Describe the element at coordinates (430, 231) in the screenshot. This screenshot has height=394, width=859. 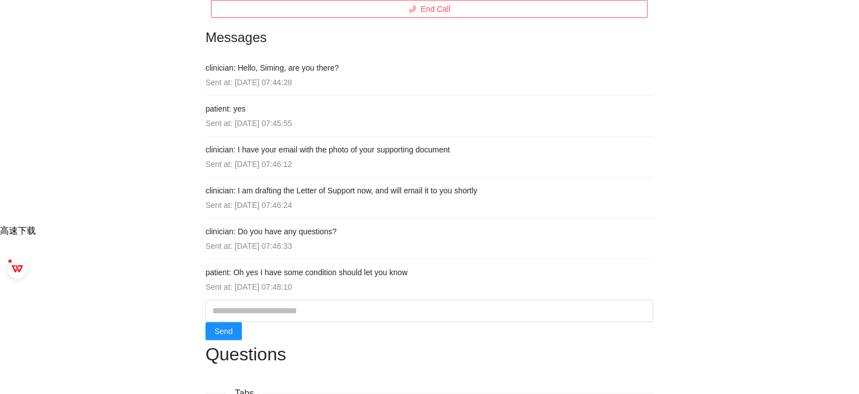
I see `h4: clinician: Do you have any questions?` at that location.